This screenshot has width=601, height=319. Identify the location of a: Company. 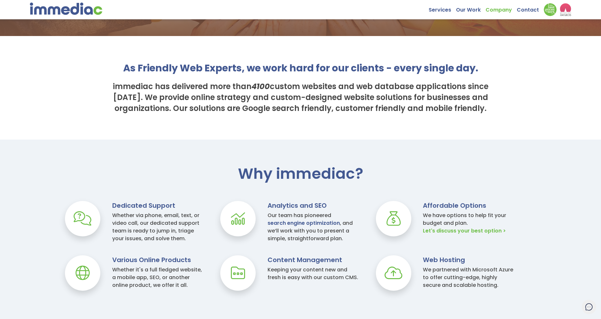
(501, 8).